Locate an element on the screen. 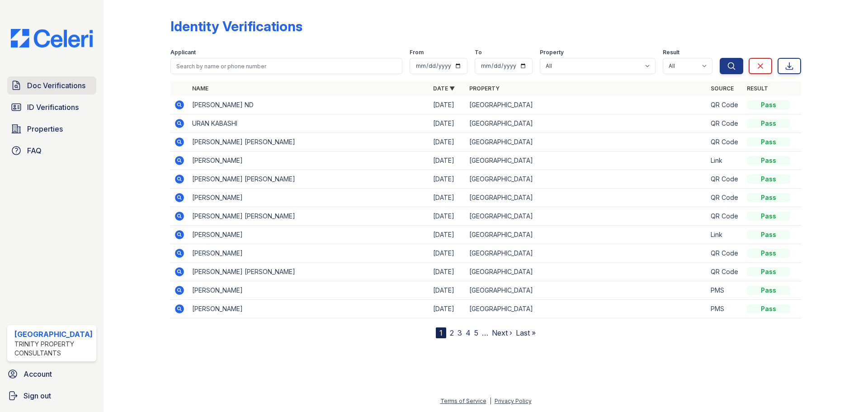  a: ID Verifications is located at coordinates (51, 107).